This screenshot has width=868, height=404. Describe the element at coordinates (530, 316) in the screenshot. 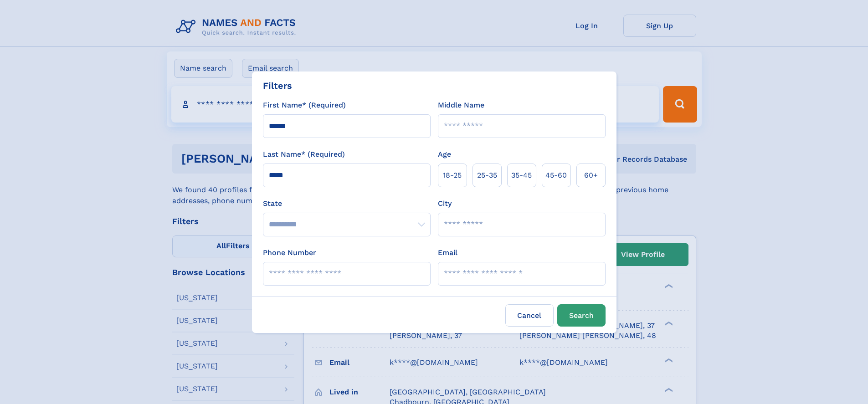

I see `label: Cancel` at that location.